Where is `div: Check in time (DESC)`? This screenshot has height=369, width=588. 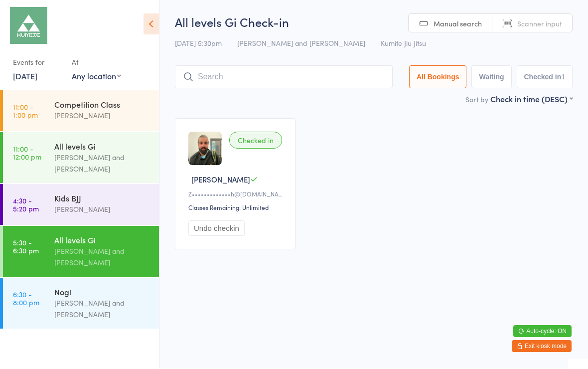 div: Check in time (DESC) is located at coordinates (531, 99).